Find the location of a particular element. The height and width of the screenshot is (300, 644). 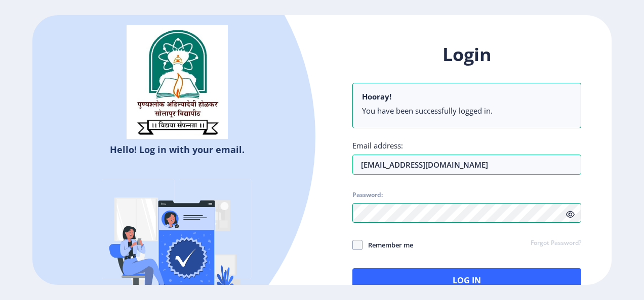

h1: Login is located at coordinates (467, 54).